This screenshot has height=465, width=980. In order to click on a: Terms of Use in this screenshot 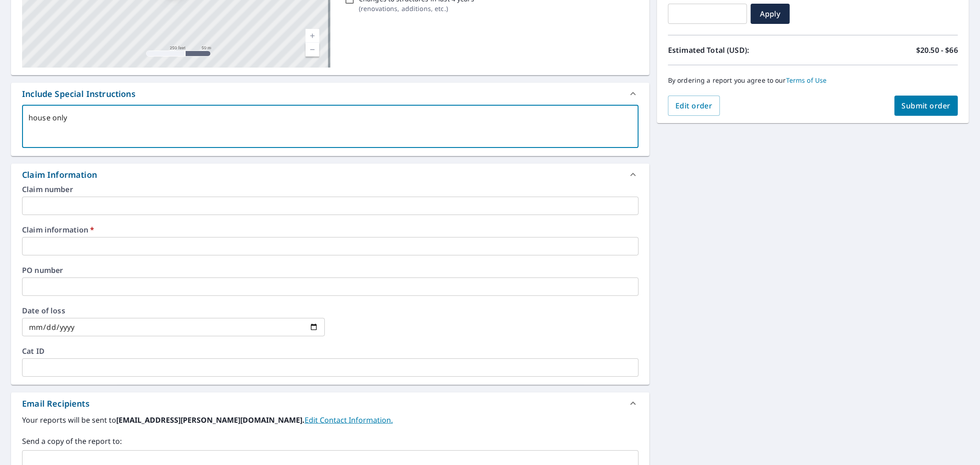, I will do `click(806, 80)`.